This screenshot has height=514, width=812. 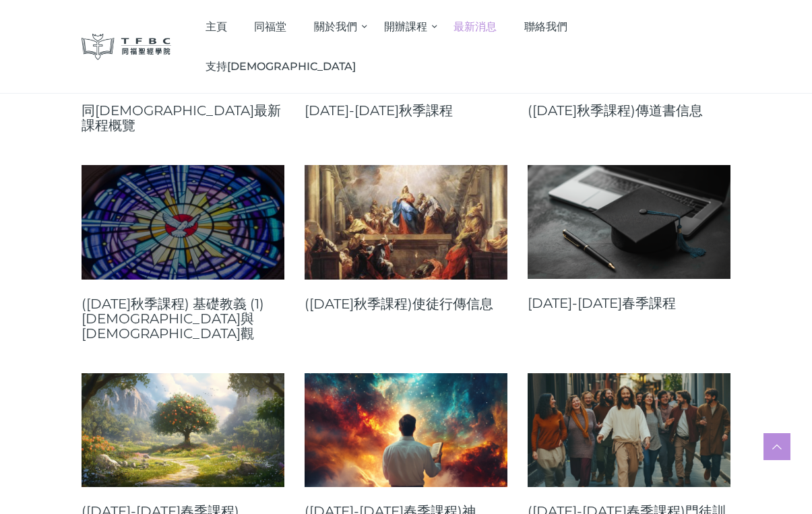 I want to click on span: 主頁, so click(x=216, y=27).